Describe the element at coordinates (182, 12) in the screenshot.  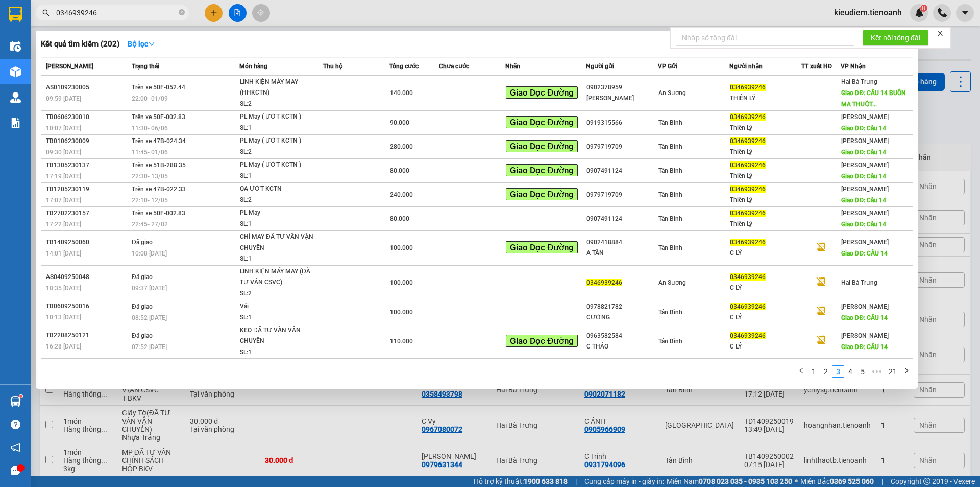
I see `span: close-circle` at that location.